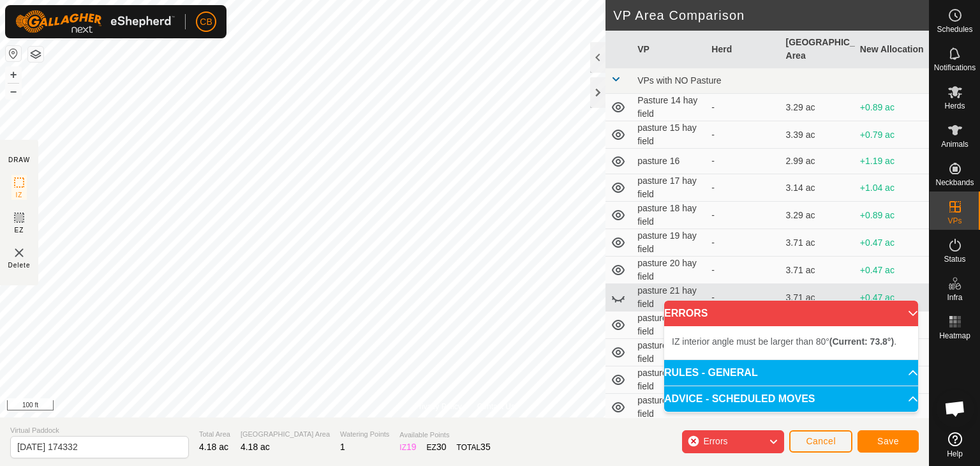 This screenshot has width=980, height=466. I want to click on span: RULES - GENERAL, so click(711, 372).